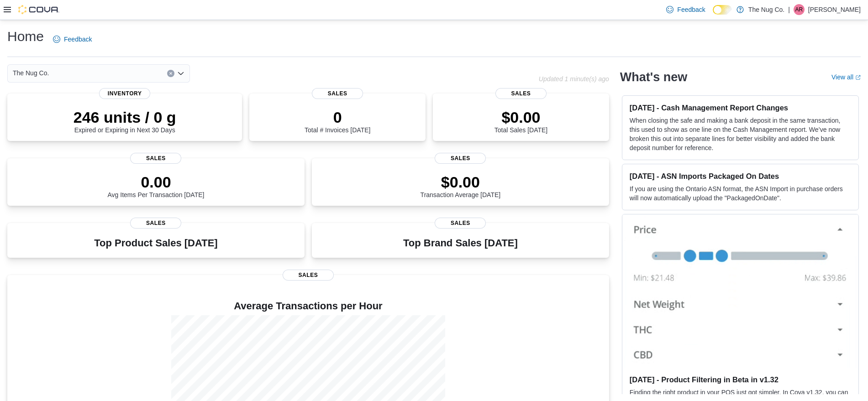 Image resolution: width=868 pixels, height=401 pixels. Describe the element at coordinates (124, 94) in the screenshot. I see `span: Inventory` at that location.